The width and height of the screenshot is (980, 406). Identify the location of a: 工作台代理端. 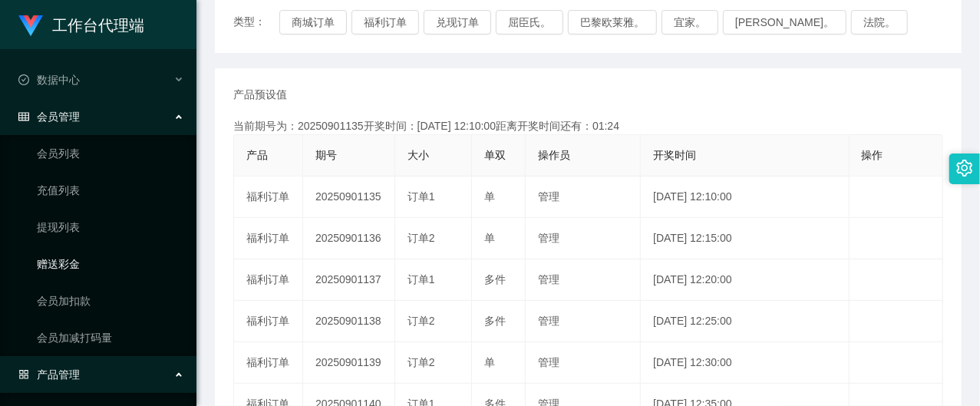
(81, 25).